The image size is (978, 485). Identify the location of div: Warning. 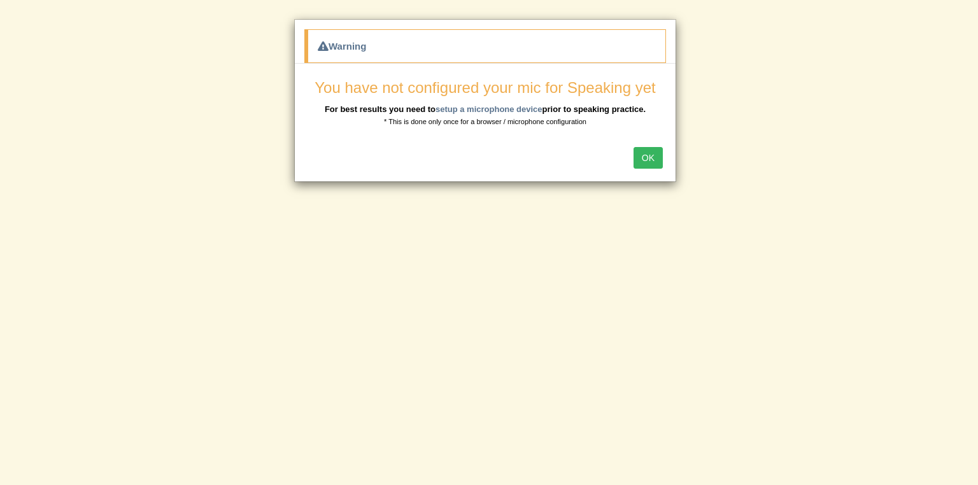
(485, 46).